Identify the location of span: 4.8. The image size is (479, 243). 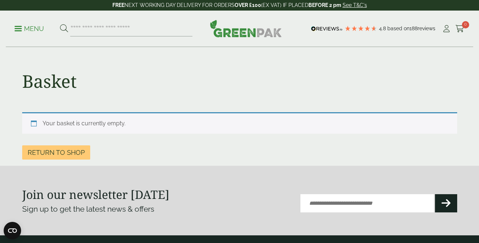
(383, 28).